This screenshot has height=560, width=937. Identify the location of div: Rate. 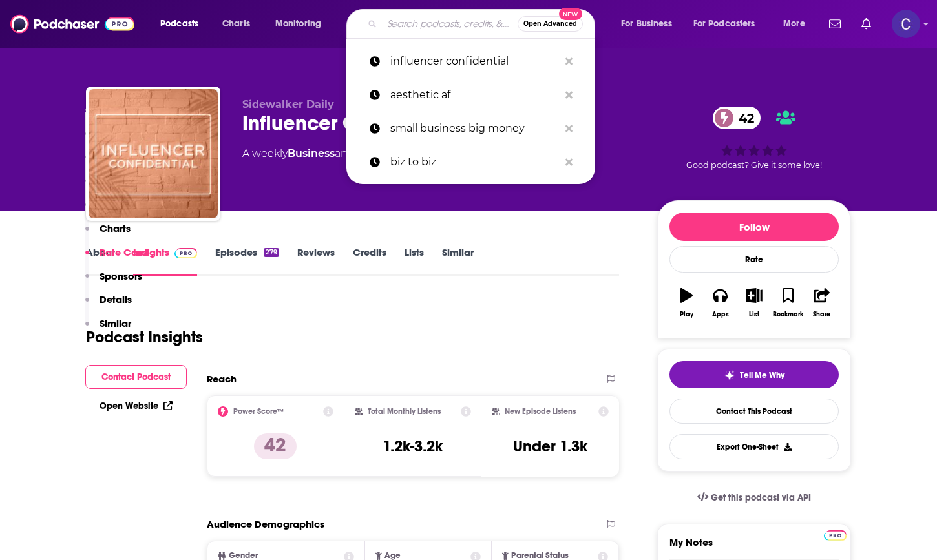
(754, 259).